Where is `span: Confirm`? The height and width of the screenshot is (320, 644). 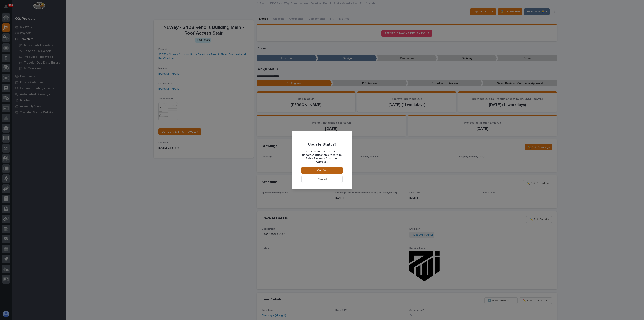 span: Confirm is located at coordinates (322, 170).